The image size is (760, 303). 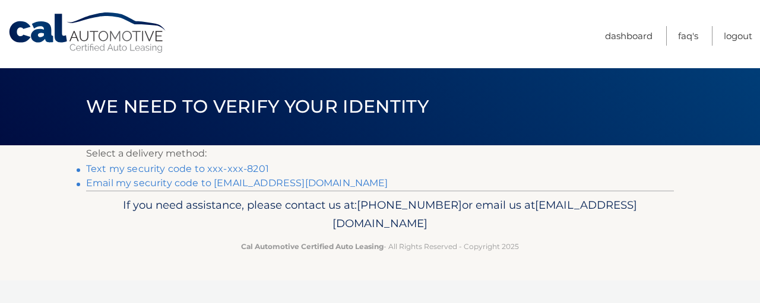 I want to click on strong: Cal Automotive Certified Auto Leasing, so click(x=312, y=246).